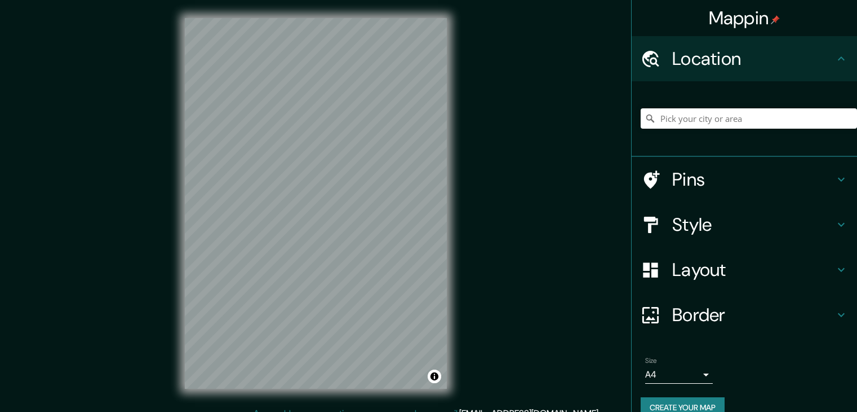 The image size is (857, 412). What do you see at coordinates (754, 179) in the screenshot?
I see `h4: Pins` at bounding box center [754, 179].